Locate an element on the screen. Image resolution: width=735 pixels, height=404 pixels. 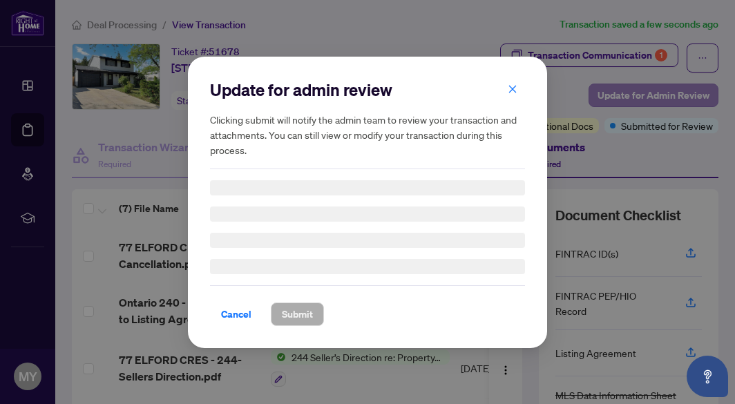
h5: Clicking submit will notify the admin team to review your transaction and attachments. You can st... is located at coordinates (368, 135).